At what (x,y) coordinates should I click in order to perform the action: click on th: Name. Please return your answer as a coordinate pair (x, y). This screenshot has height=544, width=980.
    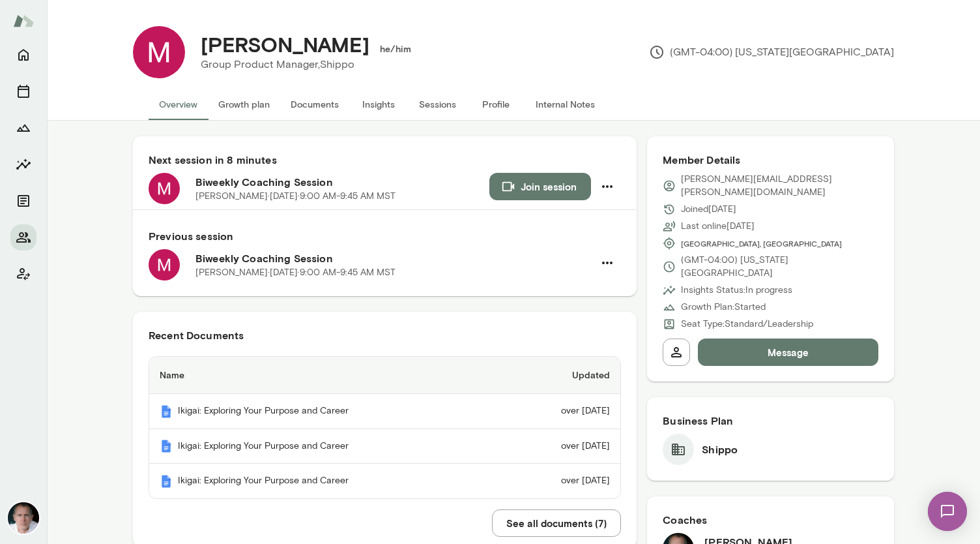
    Looking at the image, I should click on (326, 375).